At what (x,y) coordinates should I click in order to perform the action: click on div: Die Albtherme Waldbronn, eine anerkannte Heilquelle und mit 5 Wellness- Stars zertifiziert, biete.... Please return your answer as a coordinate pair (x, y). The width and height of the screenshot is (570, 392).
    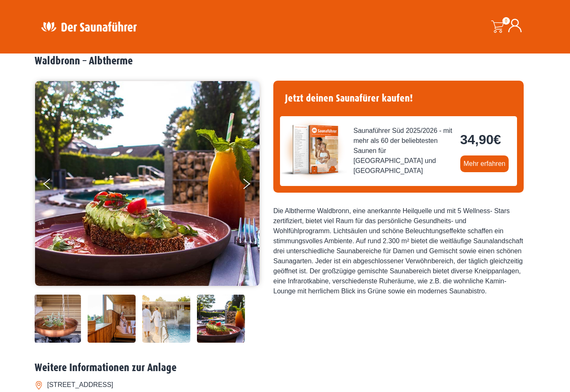
    Looking at the image, I should click on (399, 251).